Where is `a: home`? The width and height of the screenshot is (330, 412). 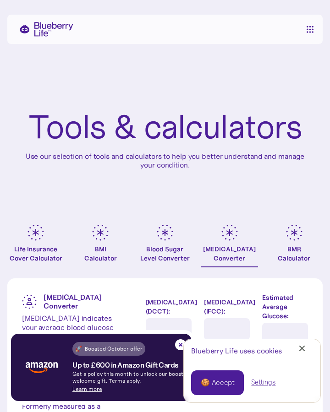
a: home is located at coordinates (44, 29).